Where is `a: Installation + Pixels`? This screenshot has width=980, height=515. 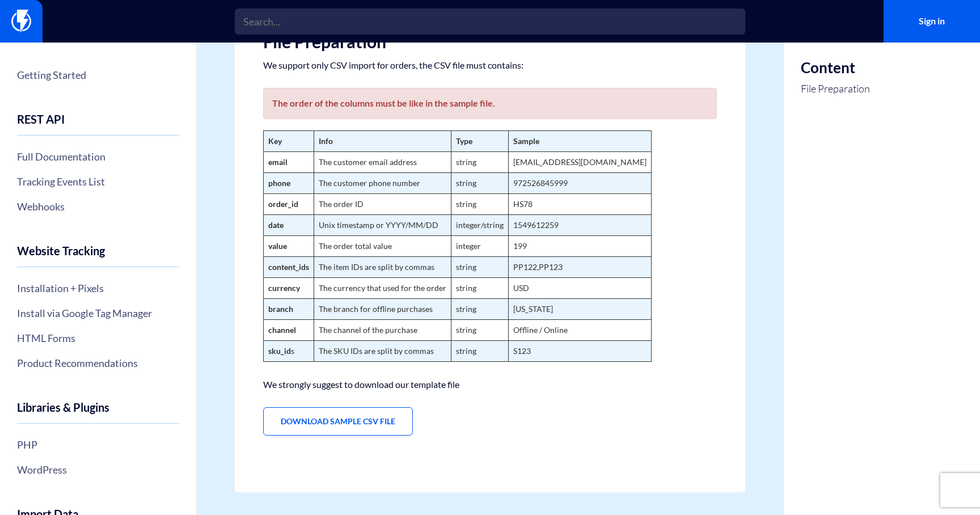 a: Installation + Pixels is located at coordinates (98, 288).